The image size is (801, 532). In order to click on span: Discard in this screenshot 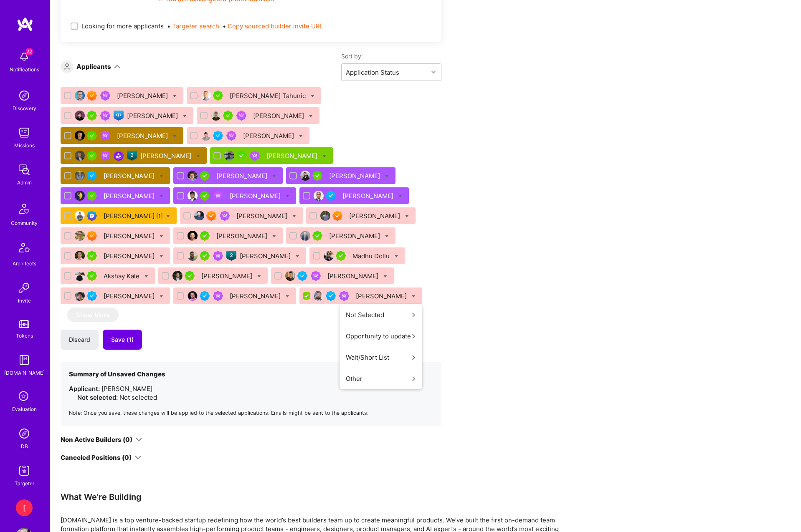, I will do `click(80, 340)`.